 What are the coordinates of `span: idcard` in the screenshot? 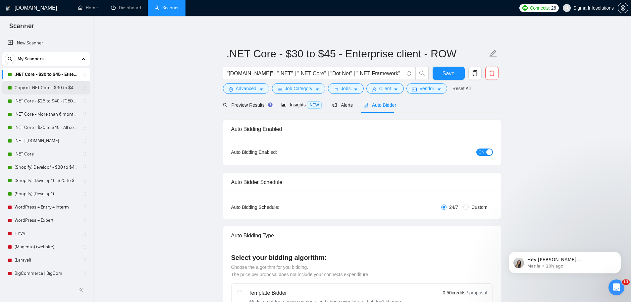 It's located at (414, 89).